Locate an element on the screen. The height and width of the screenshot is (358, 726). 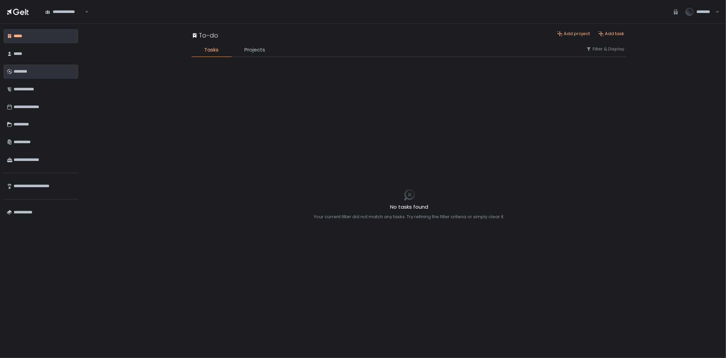
div: Your current filter did not match any tasks. Try refining the filter criteria or simply clear it. is located at coordinates (410, 217).